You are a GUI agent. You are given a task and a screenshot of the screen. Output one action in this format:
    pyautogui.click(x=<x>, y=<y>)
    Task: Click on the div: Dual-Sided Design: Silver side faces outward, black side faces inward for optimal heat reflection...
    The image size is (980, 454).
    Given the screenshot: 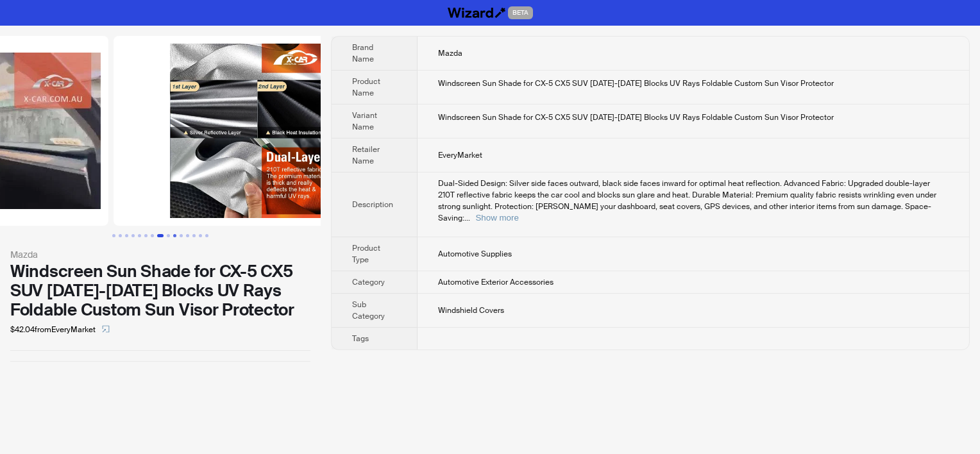 What is the action you would take?
    pyautogui.click(x=694, y=200)
    